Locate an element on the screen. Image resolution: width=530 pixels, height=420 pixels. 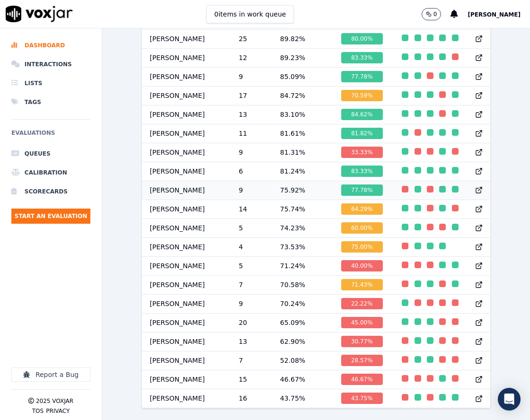
div: 70.59 % is located at coordinates (362, 95).